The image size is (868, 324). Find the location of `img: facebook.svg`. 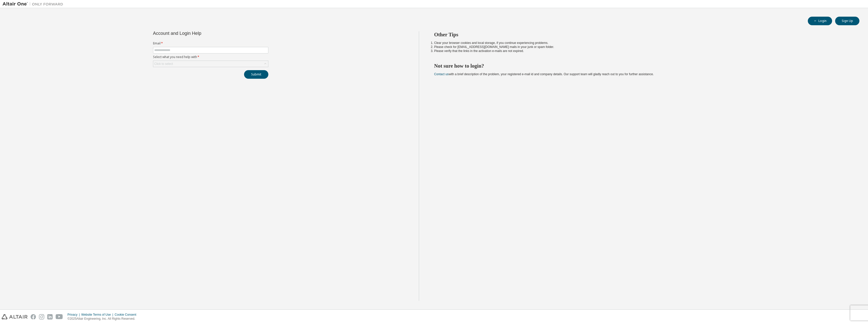

img: facebook.svg is located at coordinates (33, 317).